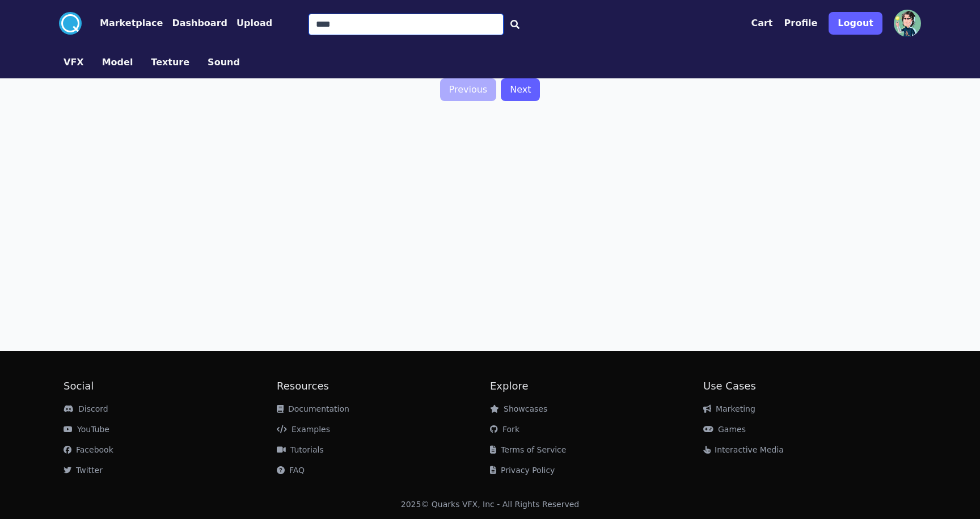 The image size is (980, 519). What do you see at coordinates (73, 63) in the screenshot?
I see `button: VFX` at bounding box center [73, 63].